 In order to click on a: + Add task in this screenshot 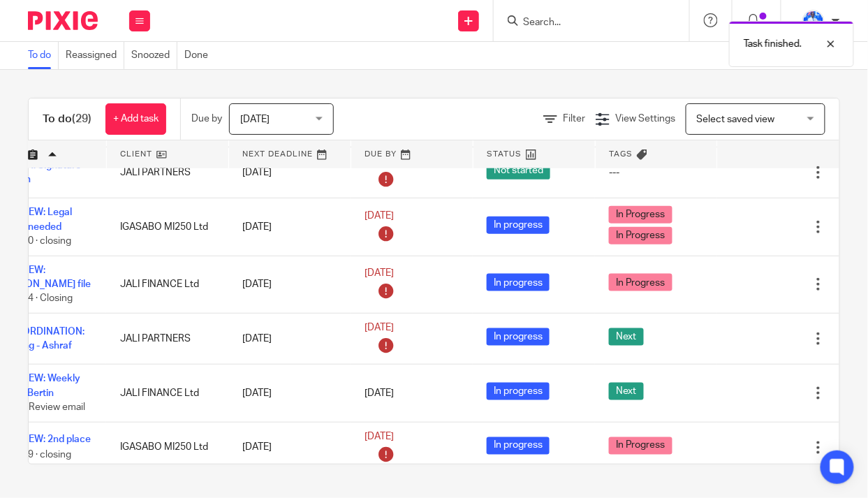, I will do `click(135, 119)`.